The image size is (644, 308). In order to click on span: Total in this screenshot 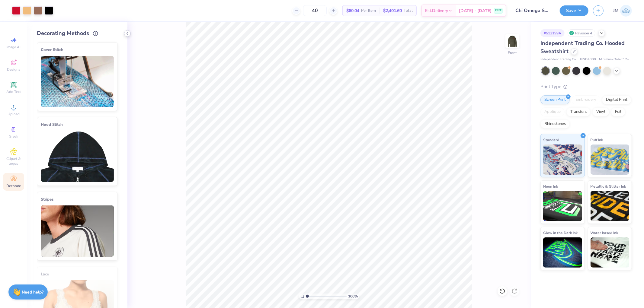, I will do `click(408, 11)`.